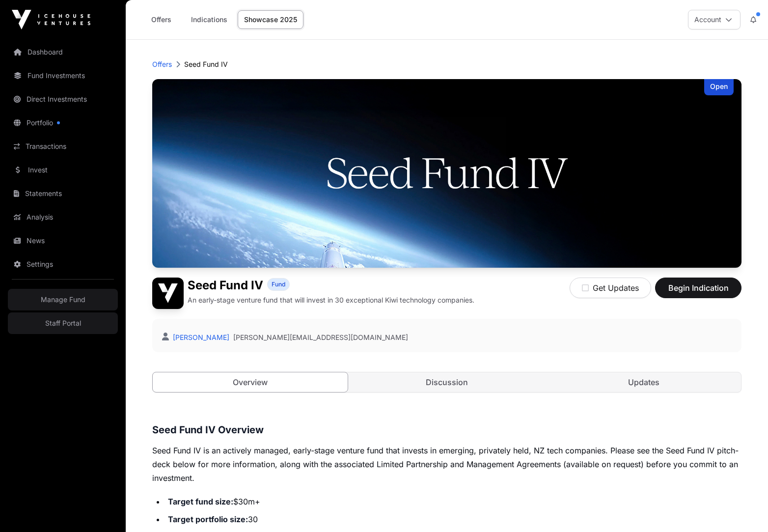 This screenshot has width=768, height=532. I want to click on a: Overview, so click(250, 382).